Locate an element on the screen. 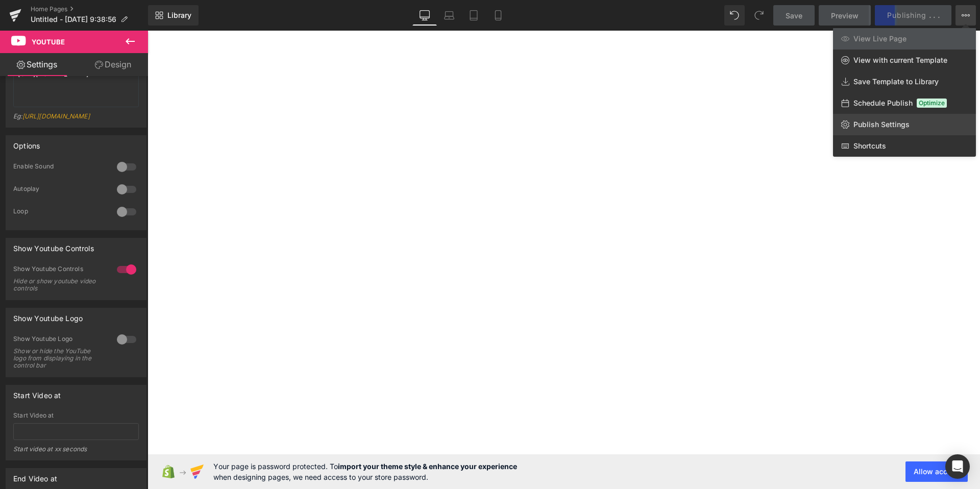 Image resolution: width=980 pixels, height=489 pixels. a: Tablet is located at coordinates (474, 16).